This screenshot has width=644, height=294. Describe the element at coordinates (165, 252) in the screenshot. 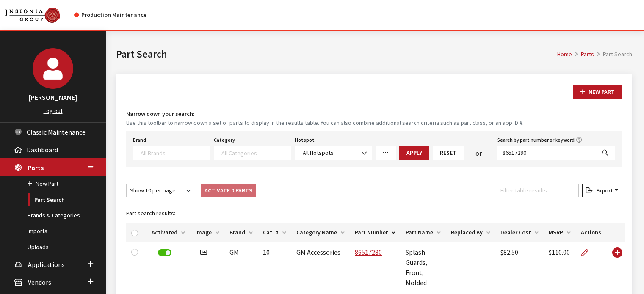

I see `label: Deactivate Part` at that location.